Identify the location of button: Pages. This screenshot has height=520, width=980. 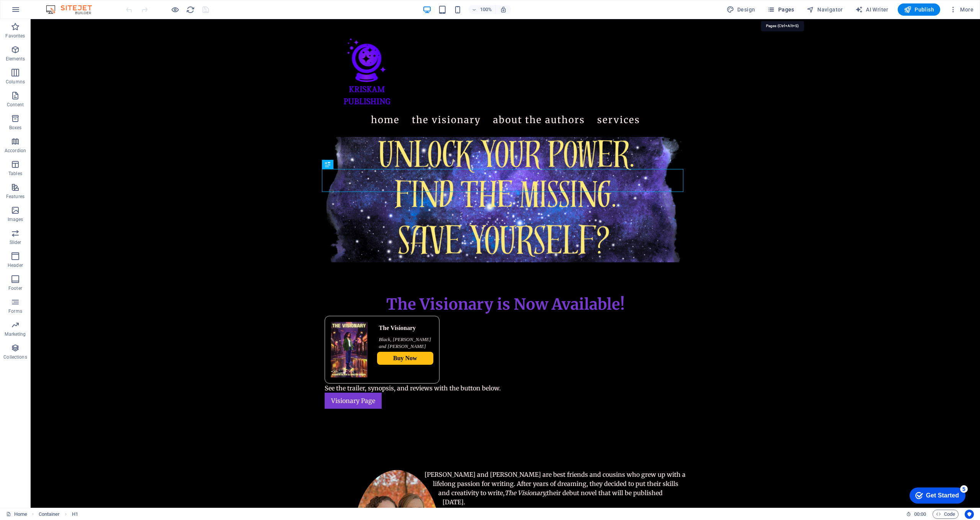
(781, 10).